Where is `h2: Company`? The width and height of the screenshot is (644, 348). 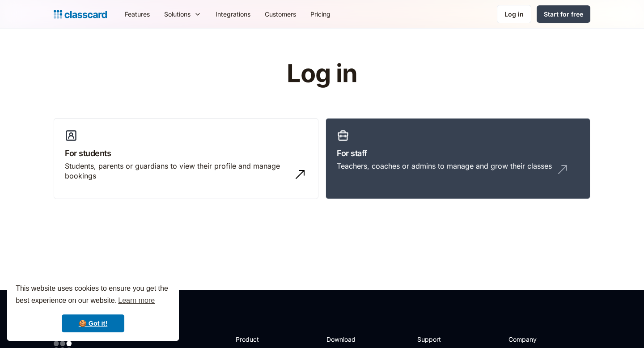
h2: Company is located at coordinates (538, 339).